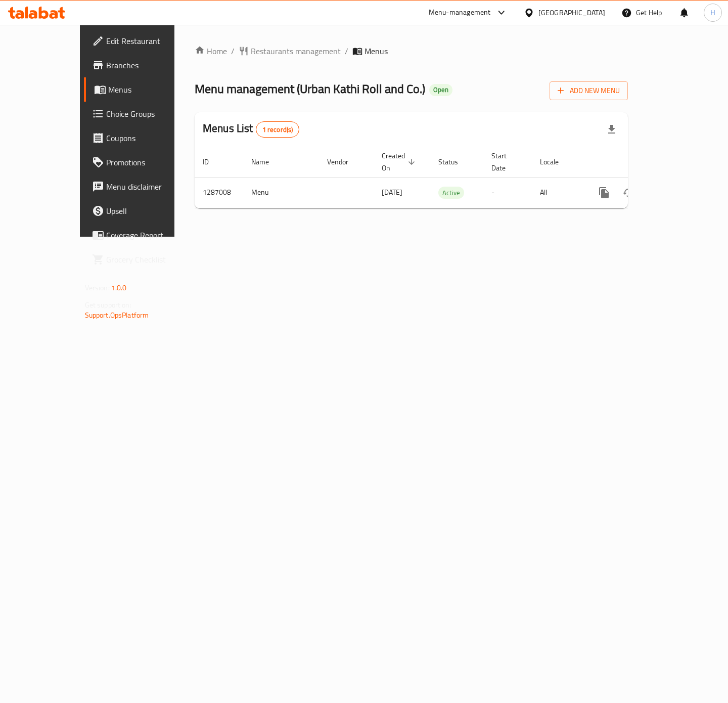  What do you see at coordinates (506, 162) in the screenshot?
I see `span: Start Date` at bounding box center [506, 162].